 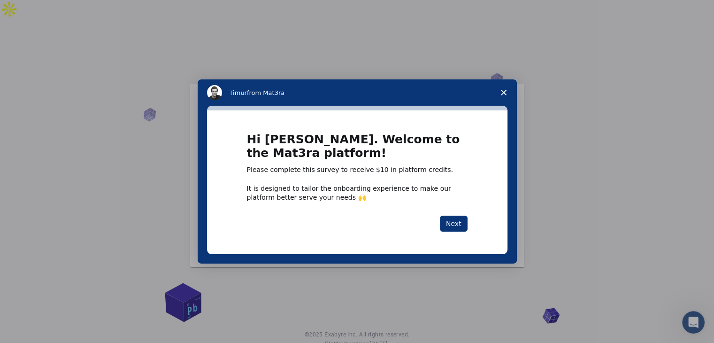 What do you see at coordinates (357, 192) in the screenshot?
I see `div: It is designed to tailor the onboarding experience to make our platform better serve your needs 🙌` at bounding box center [357, 192].